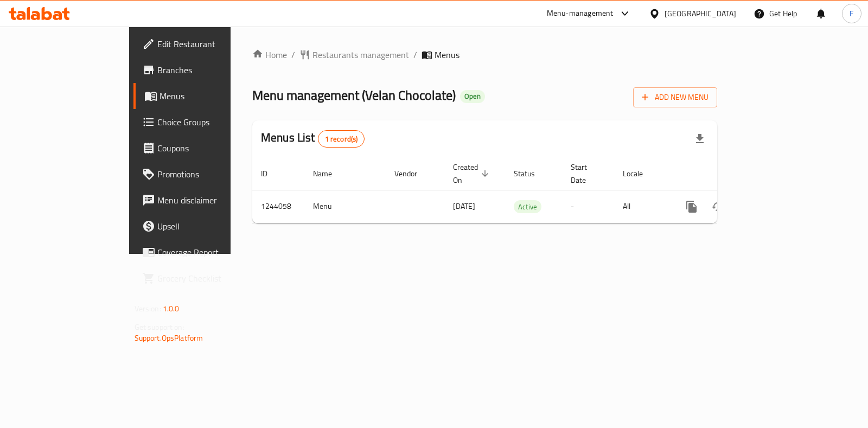  Describe the element at coordinates (472, 97) in the screenshot. I see `div: Open` at that location.